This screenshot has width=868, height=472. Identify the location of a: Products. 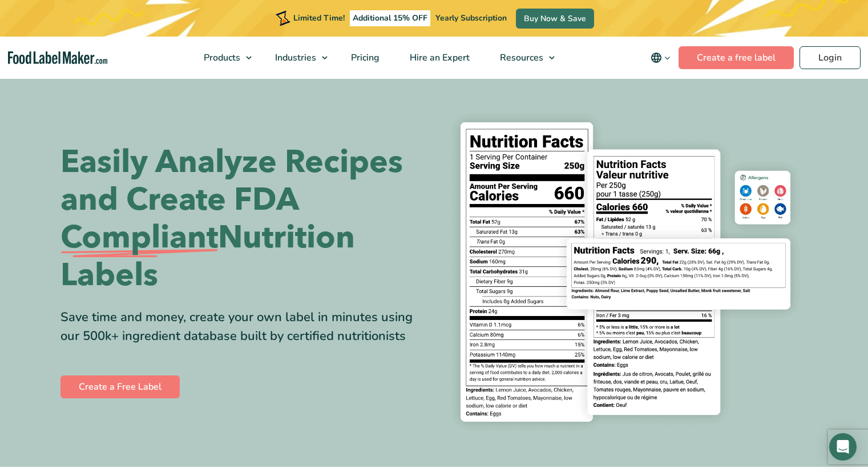
(224, 58).